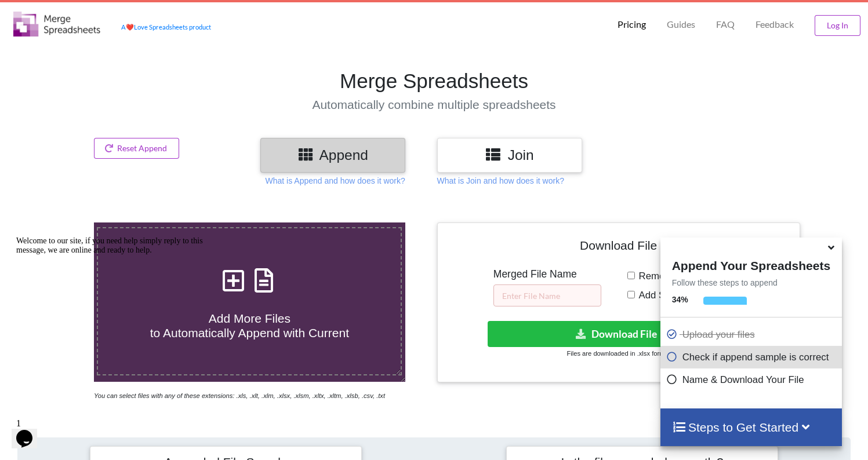  What do you see at coordinates (619, 248) in the screenshot?
I see `h4: Download File` at bounding box center [619, 248].